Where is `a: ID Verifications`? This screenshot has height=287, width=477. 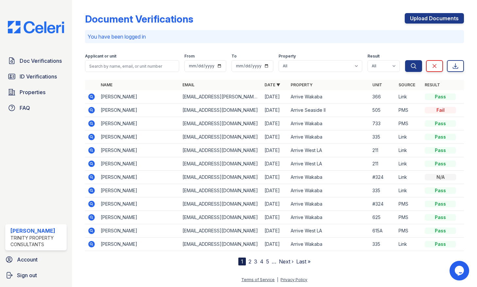 a: ID Verifications is located at coordinates (36, 76).